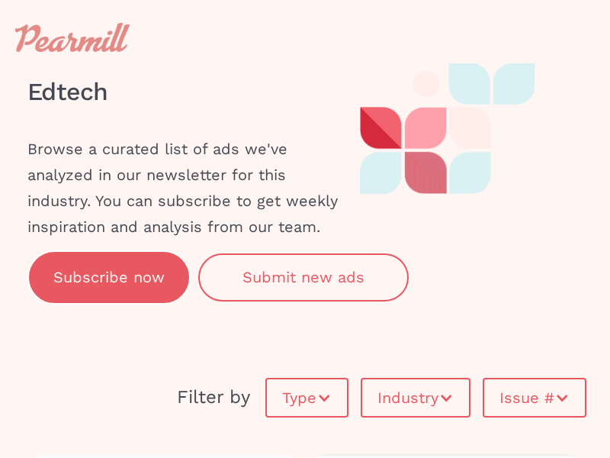 The image size is (610, 458). I want to click on h1: Edtech, so click(68, 92).